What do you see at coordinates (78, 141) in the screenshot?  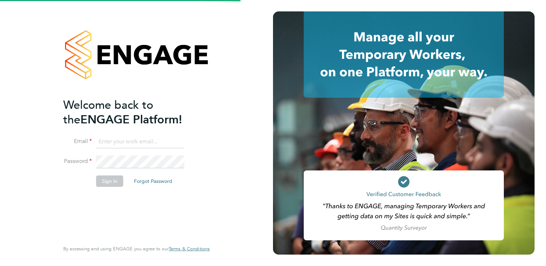 I see `label: Email` at bounding box center [78, 141].